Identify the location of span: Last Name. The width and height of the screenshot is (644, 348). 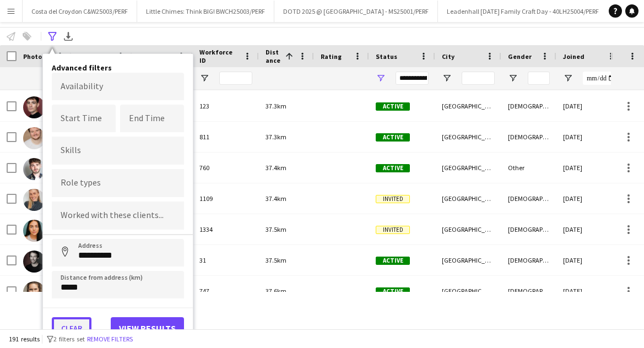
(155, 56).